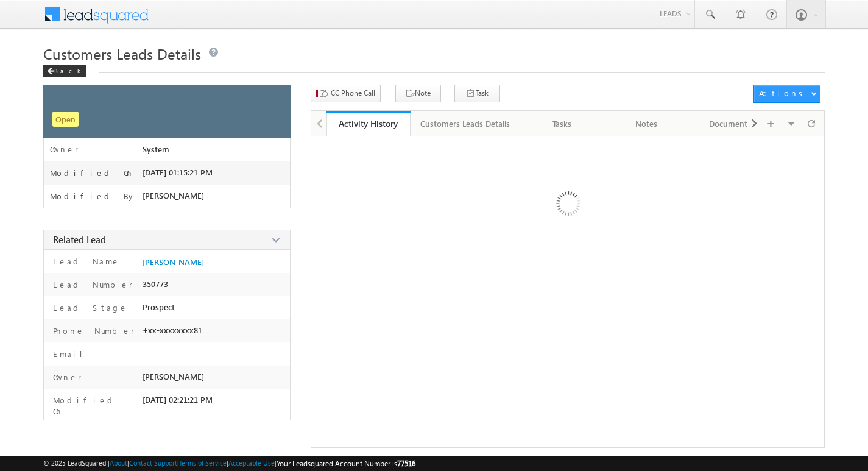 Image resolution: width=868 pixels, height=471 pixels. Describe the element at coordinates (92, 331) in the screenshot. I see `label: Phone Number` at that location.